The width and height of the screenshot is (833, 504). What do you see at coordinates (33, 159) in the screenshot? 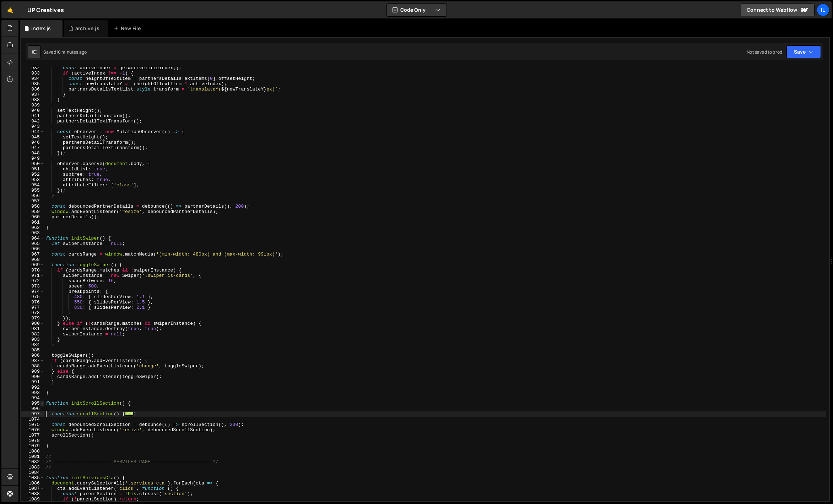
I see `div: 949` at bounding box center [33, 159].